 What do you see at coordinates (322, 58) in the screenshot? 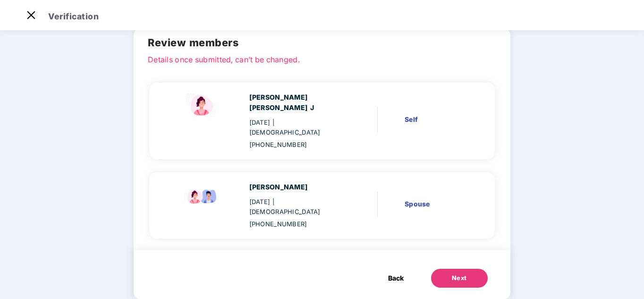
I see `p: Details once submitted, can’t be changed.` at bounding box center [322, 58].